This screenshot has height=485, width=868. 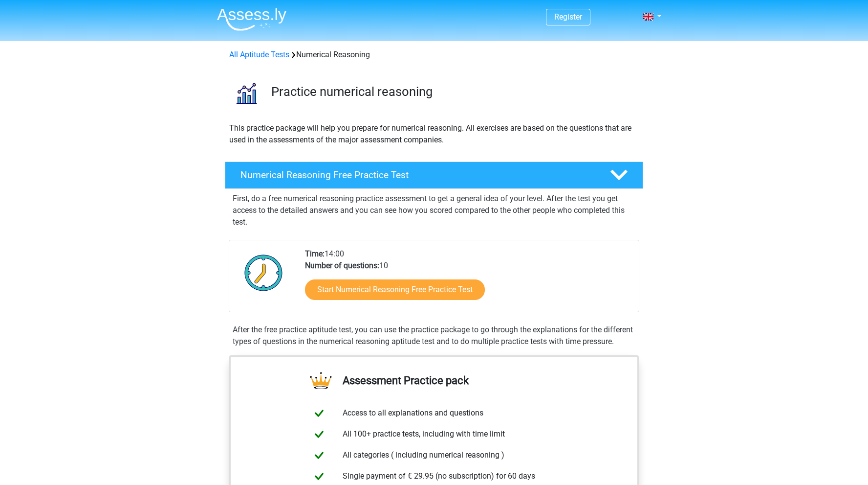 What do you see at coordinates (417, 174) in the screenshot?
I see `h4: Numerical Reasoning Free Practice Test` at bounding box center [417, 174].